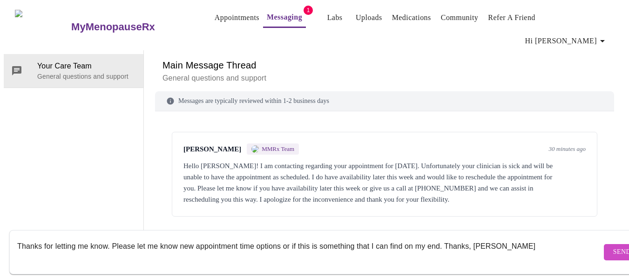 This screenshot has height=279, width=629. Describe the element at coordinates (255, 149) in the screenshot. I see `img: MMRX` at that location.